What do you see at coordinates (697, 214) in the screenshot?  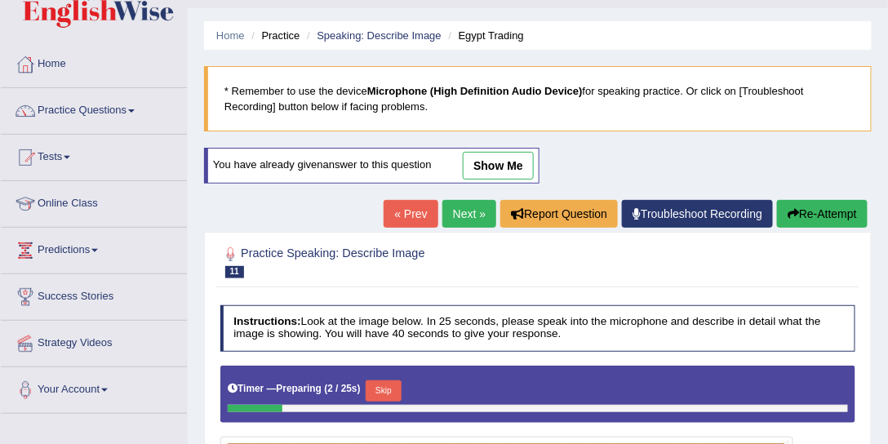 I see `a: Troubleshoot Recording` at bounding box center [697, 214].